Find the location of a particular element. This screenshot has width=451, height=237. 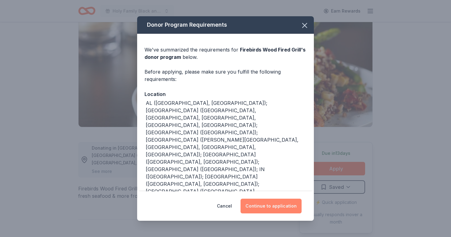

div: Location is located at coordinates (225, 94).